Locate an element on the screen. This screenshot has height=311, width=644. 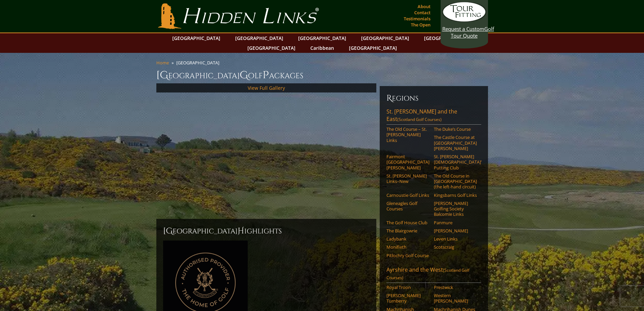
a: Prestwick is located at coordinates (455, 287).